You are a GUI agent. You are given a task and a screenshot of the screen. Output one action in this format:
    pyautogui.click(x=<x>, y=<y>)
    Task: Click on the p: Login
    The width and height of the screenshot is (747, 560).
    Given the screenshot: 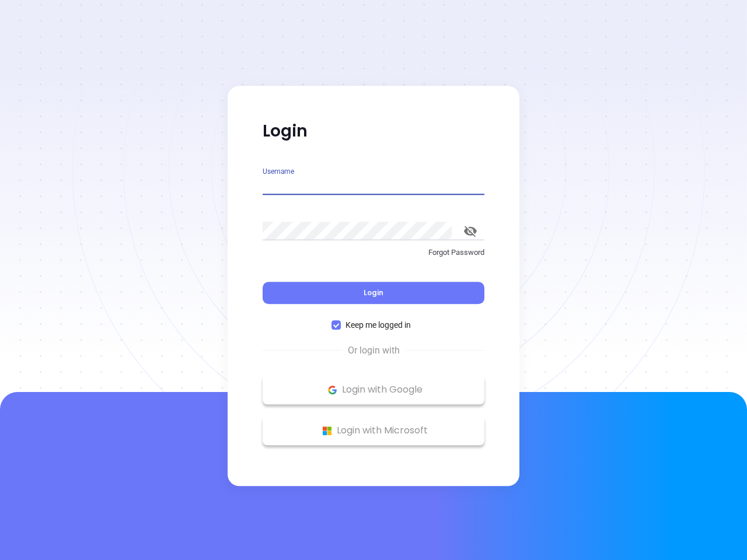 What is the action you would take?
    pyautogui.click(x=374, y=132)
    